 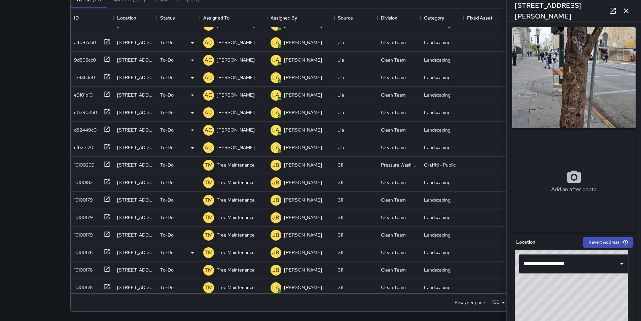 I want to click on div: Assigned To, so click(x=216, y=18).